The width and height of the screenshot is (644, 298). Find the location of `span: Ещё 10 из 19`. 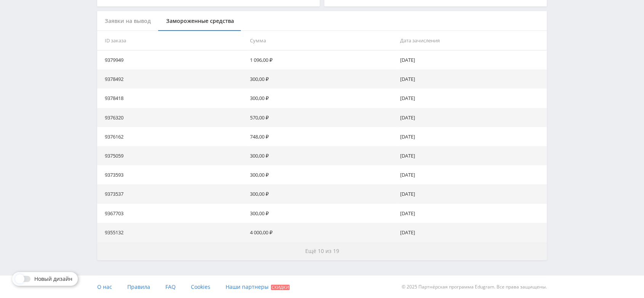

span: Ещё 10 из 19 is located at coordinates (322, 251).